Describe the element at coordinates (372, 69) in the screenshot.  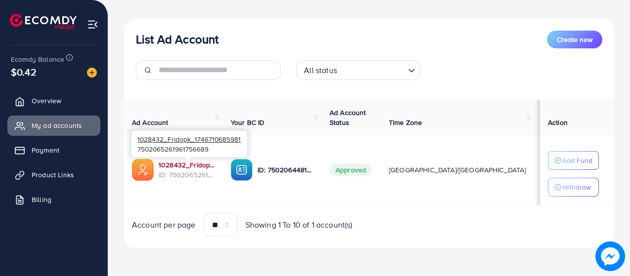
I see `input: Search for option` at that location.